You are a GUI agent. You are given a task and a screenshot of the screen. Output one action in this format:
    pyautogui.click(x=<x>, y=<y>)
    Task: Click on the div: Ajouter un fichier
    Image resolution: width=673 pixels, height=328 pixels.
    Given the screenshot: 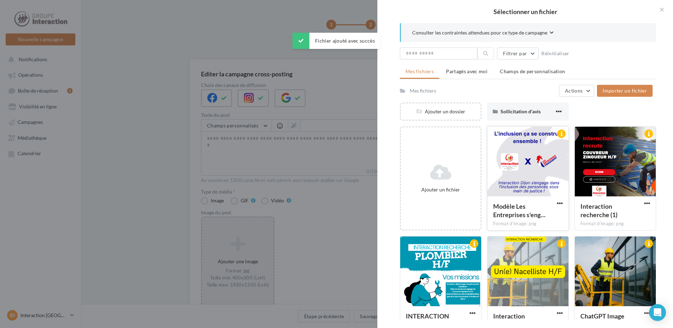 What is the action you would take?
    pyautogui.click(x=441, y=190)
    